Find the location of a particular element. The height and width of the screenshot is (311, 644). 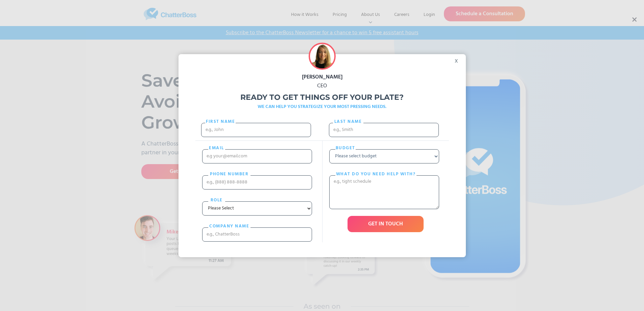

input: e.g., John is located at coordinates (256, 130).